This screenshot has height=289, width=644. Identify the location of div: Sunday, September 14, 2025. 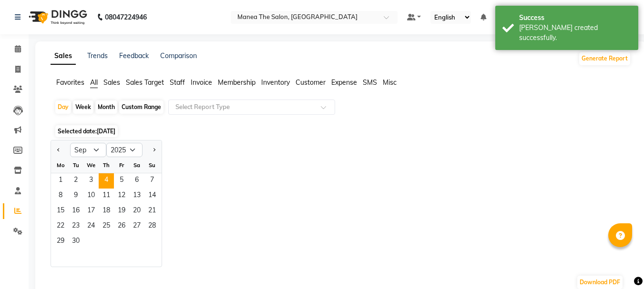
(152, 196).